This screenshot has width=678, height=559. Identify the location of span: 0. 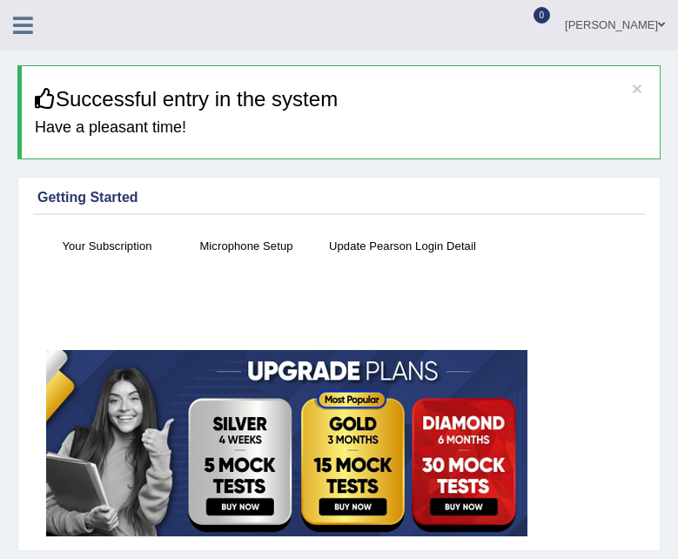
(542, 15).